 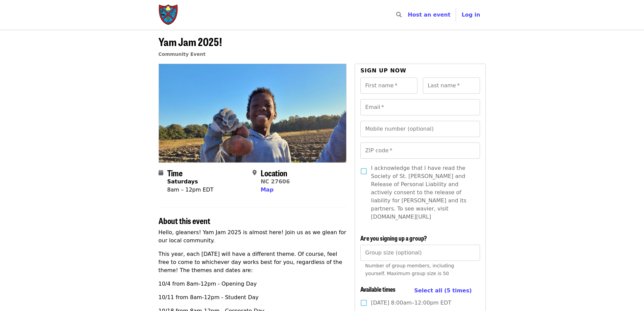 What do you see at coordinates (274, 173) in the screenshot?
I see `span: Location` at bounding box center [274, 173].